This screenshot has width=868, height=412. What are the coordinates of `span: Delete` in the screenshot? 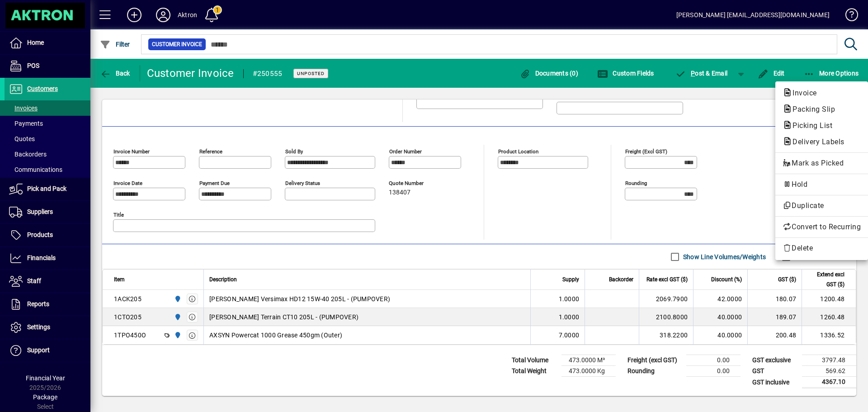 It's located at (821, 248).